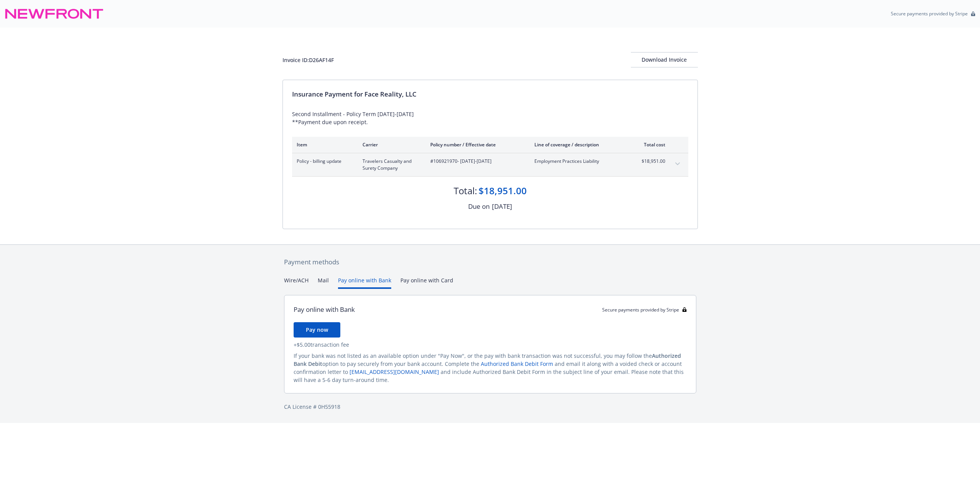 This screenshot has width=980, height=490. What do you see at coordinates (517, 363) in the screenshot?
I see `a: Authorized Bank Debit Form` at bounding box center [517, 363].